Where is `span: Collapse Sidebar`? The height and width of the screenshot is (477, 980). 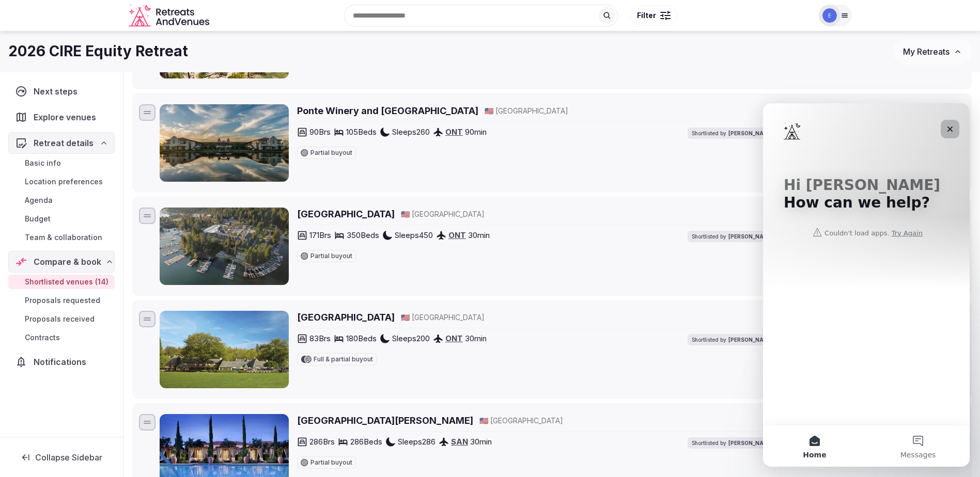 span: Collapse Sidebar is located at coordinates (69, 458).